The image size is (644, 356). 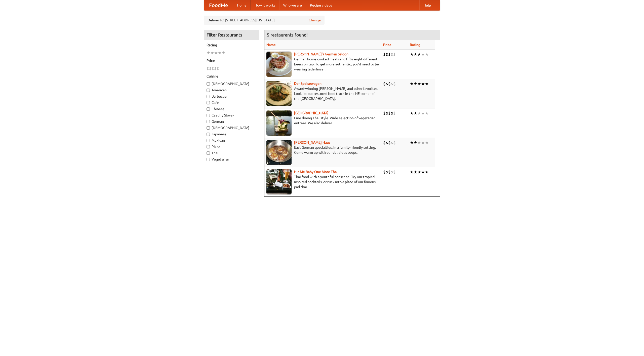 What do you see at coordinates (292, 5) in the screenshot?
I see `a: Who we are` at bounding box center [292, 5].